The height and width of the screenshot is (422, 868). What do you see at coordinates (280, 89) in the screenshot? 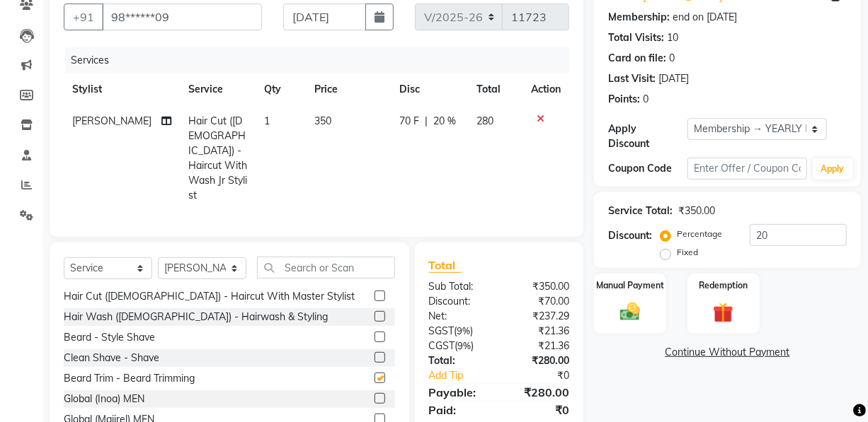
I see `th: Qty` at bounding box center [280, 89].